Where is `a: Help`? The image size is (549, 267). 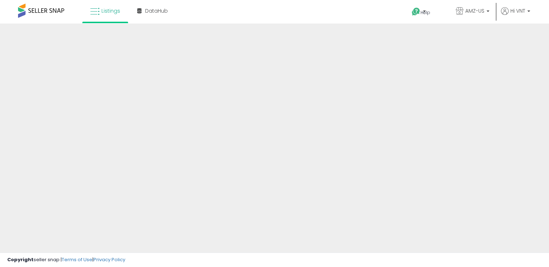
a: Help is located at coordinates (425, 13).